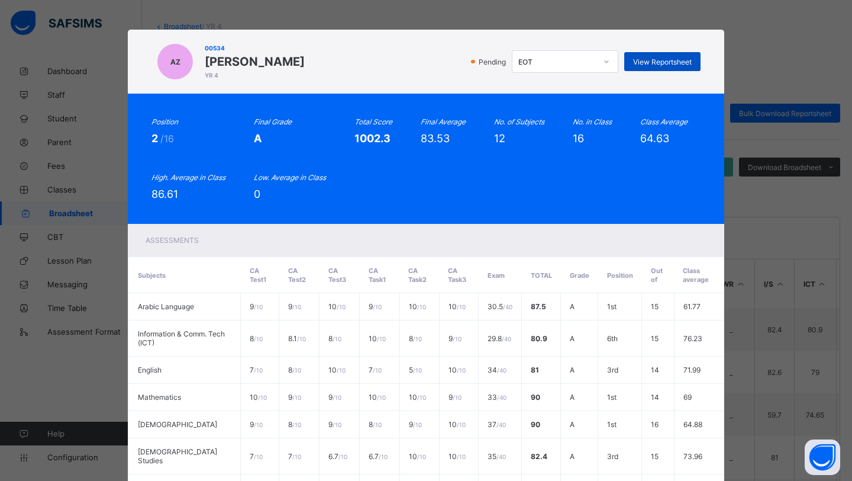 This screenshot has height=481, width=852. Describe the element at coordinates (494, 62) in the screenshot. I see `span: Pending` at that location.